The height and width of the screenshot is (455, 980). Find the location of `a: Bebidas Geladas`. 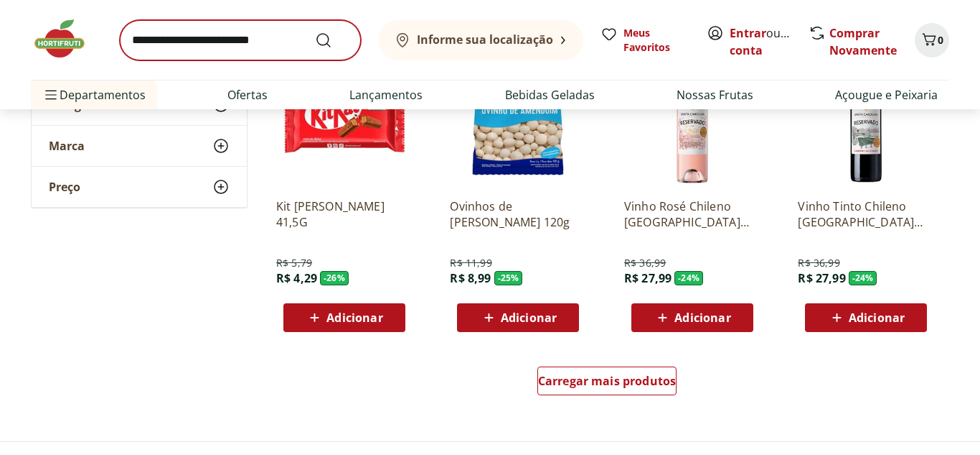

a: Bebidas Geladas is located at coordinates (550, 94).